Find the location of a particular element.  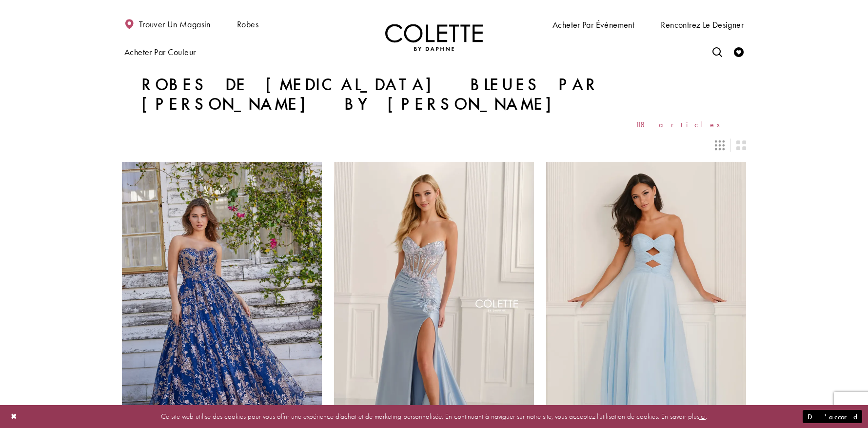

font: Acheter par couleur is located at coordinates (160, 52).